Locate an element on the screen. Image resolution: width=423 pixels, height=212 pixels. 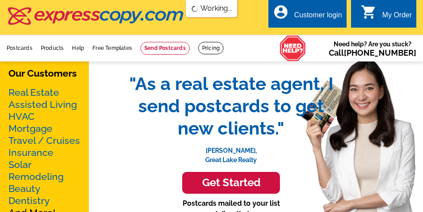
a: Dentistry is located at coordinates (29, 200).